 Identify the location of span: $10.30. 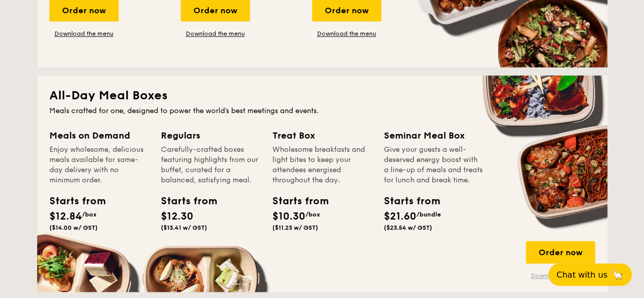
(289, 217).